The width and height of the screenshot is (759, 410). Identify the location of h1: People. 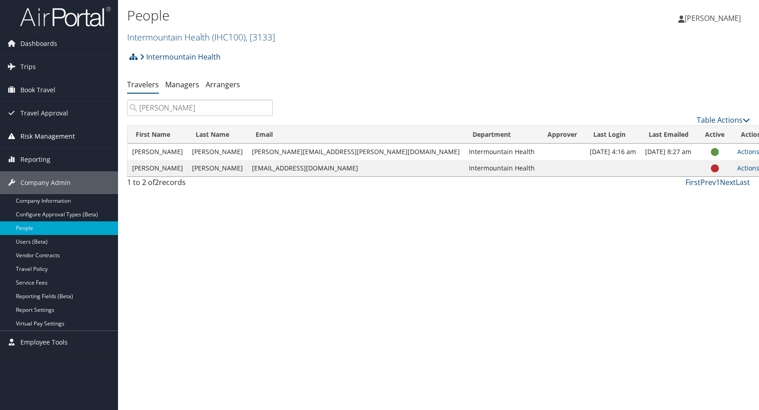
(335, 15).